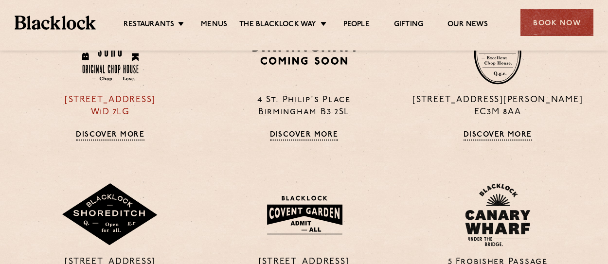 The width and height of the screenshot is (608, 264). What do you see at coordinates (55, 22) in the screenshot?
I see `img: BL_Textured_Logo-footer-cropped.svg` at bounding box center [55, 22].